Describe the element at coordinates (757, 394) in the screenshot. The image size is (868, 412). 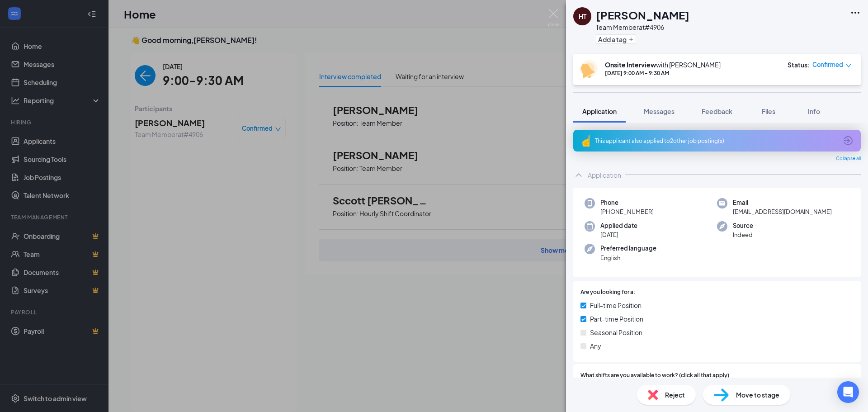
I see `span: Move to stage` at that location.